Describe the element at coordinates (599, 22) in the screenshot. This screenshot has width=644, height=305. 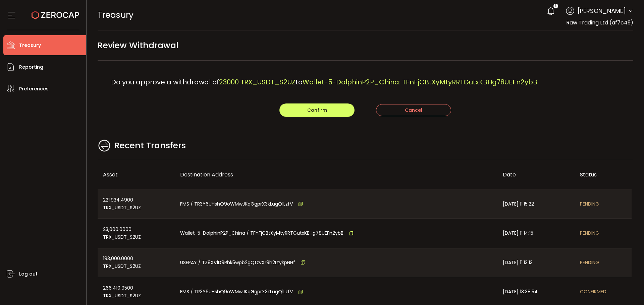
I see `span: Raw Trading Ltd (af7c49)` at that location.